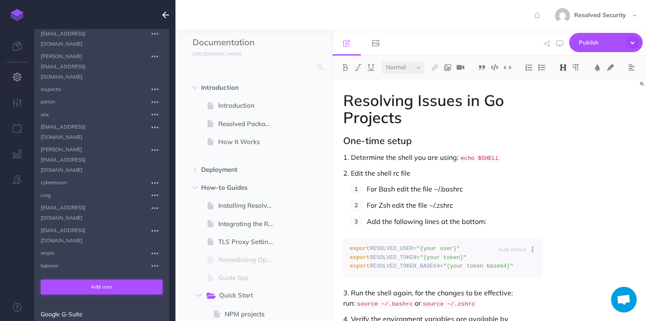 Image resolution: width=647 pixels, height=321 pixels. What do you see at coordinates (393, 249) in the screenshot?
I see `span: RESOLVED_USER=` at bounding box center [393, 249].